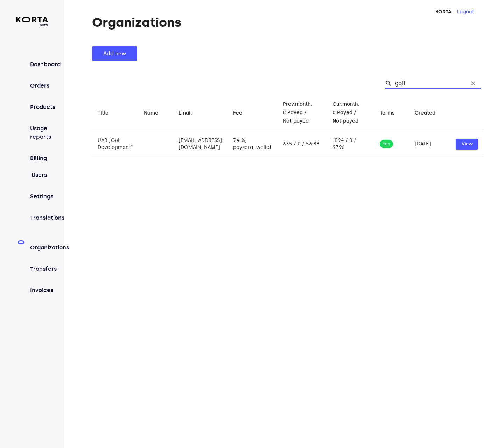 The width and height of the screenshot is (489, 448). What do you see at coordinates (253, 144) in the screenshot?
I see `td: 7.4 %, paysera_wallet` at bounding box center [253, 144].